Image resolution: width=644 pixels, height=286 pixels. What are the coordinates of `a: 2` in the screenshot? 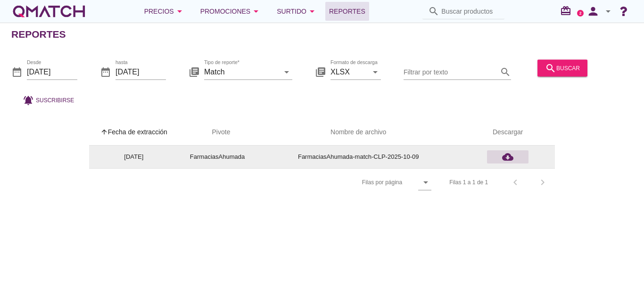 It's located at (581, 13).